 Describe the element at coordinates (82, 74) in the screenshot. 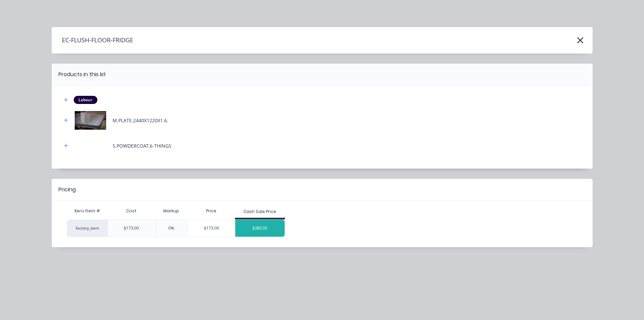

I see `div: Products in this kit` at that location.